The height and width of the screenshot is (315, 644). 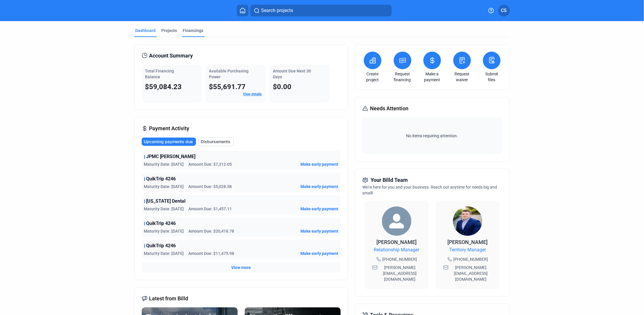 I want to click on span: $55,691.77, so click(x=228, y=87).